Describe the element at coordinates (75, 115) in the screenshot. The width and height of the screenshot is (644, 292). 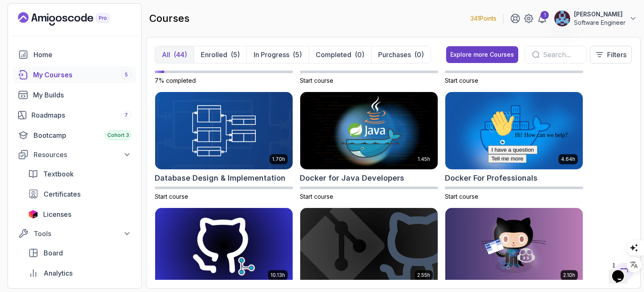
I see `a: roadmaps` at that location.